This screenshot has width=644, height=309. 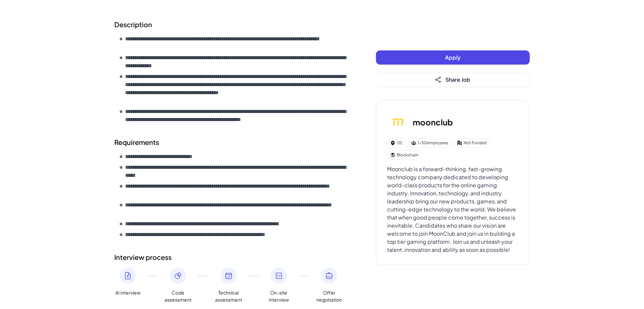 What do you see at coordinates (279, 296) in the screenshot?
I see `span: On-site interview` at bounding box center [279, 296].